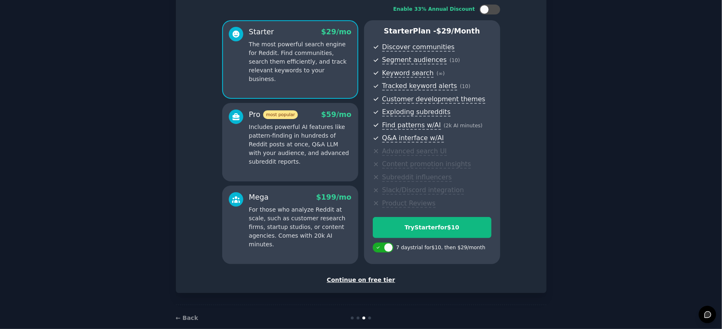  What do you see at coordinates (334, 197) in the screenshot?
I see `span: $ 199 /mo` at bounding box center [334, 197].